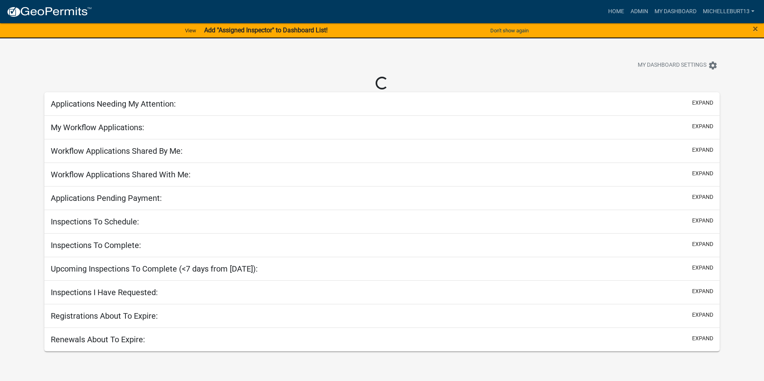 Image resolution: width=764 pixels, height=381 pixels. Describe the element at coordinates (106, 198) in the screenshot. I see `h5: Applications Pending Payment:` at that location.